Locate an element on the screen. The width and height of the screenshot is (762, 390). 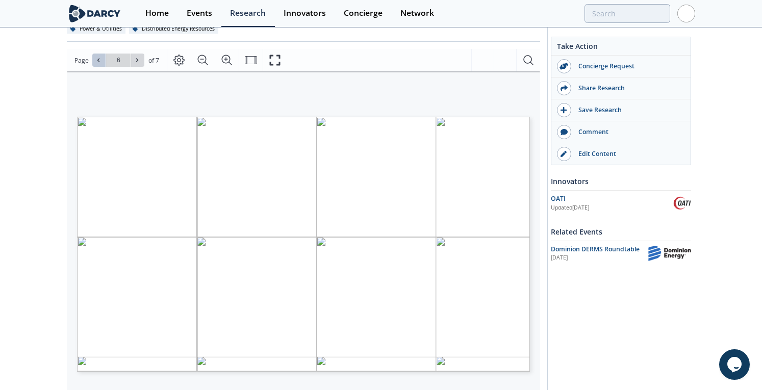
div: Save Research is located at coordinates (628, 110).